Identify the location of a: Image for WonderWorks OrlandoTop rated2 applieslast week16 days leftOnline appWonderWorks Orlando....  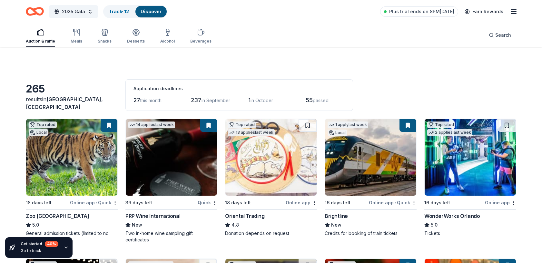
(470, 178).